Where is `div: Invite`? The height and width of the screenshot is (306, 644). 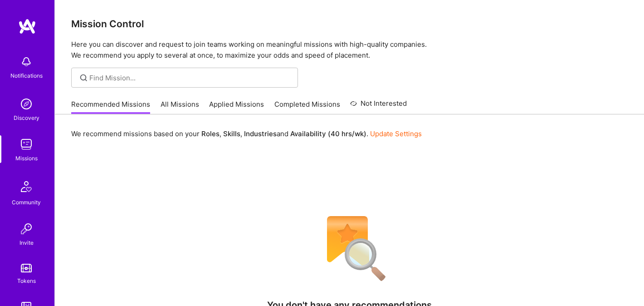
div: Invite is located at coordinates (26, 243).